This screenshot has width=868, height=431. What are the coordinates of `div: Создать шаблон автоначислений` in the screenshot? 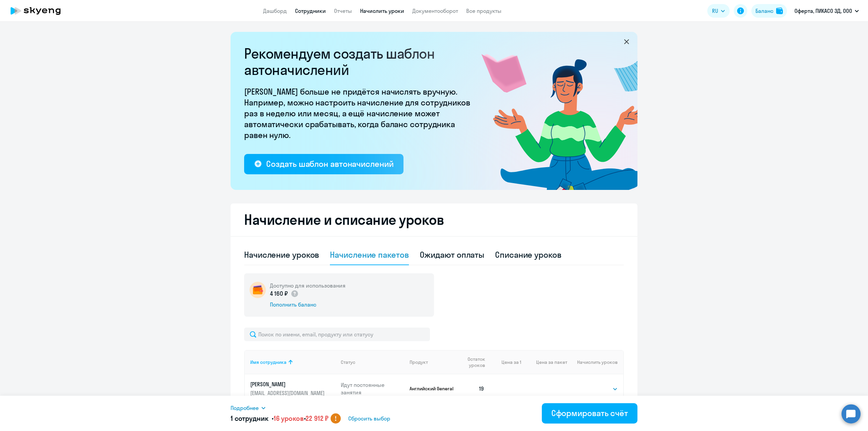 It's located at (329, 164).